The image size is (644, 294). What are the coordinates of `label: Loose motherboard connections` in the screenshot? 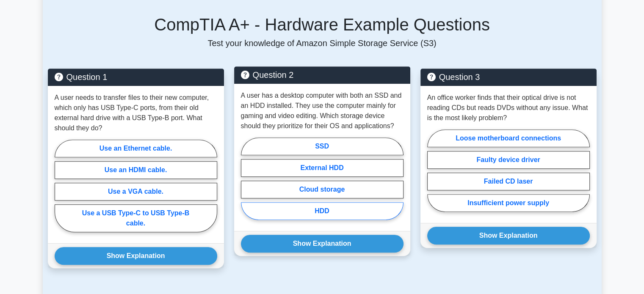 It's located at (509, 139).